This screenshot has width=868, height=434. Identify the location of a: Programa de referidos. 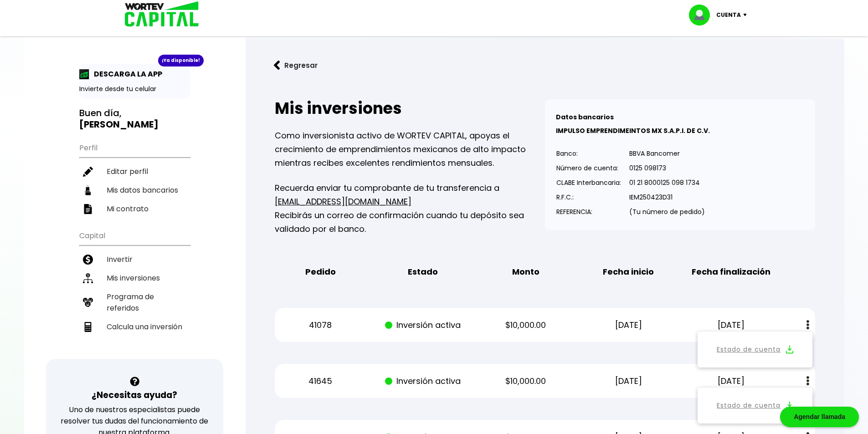
(134, 302).